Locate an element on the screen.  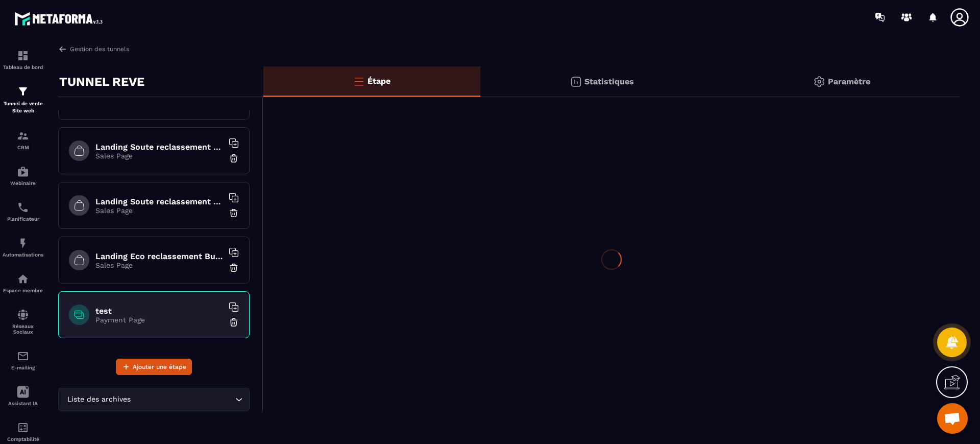
a: formationformationCRM is located at coordinates (23, 140).